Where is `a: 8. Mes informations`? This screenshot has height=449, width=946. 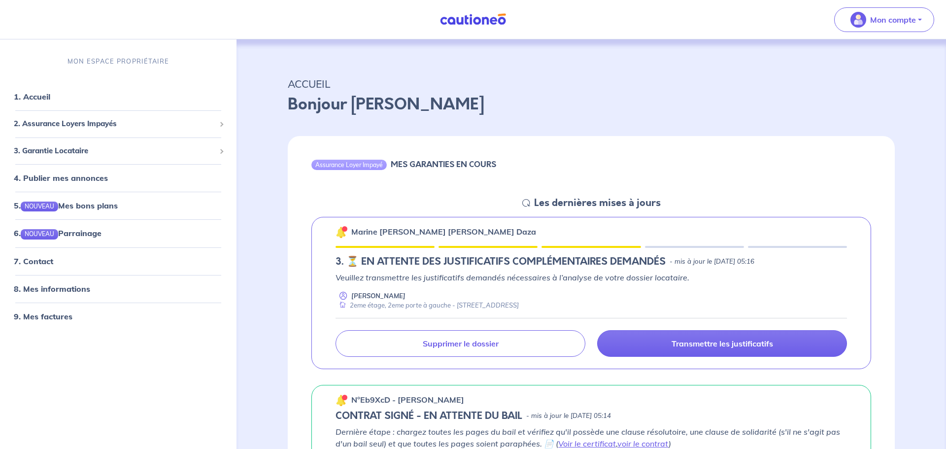
a: 8. Mes informations is located at coordinates (52, 289).